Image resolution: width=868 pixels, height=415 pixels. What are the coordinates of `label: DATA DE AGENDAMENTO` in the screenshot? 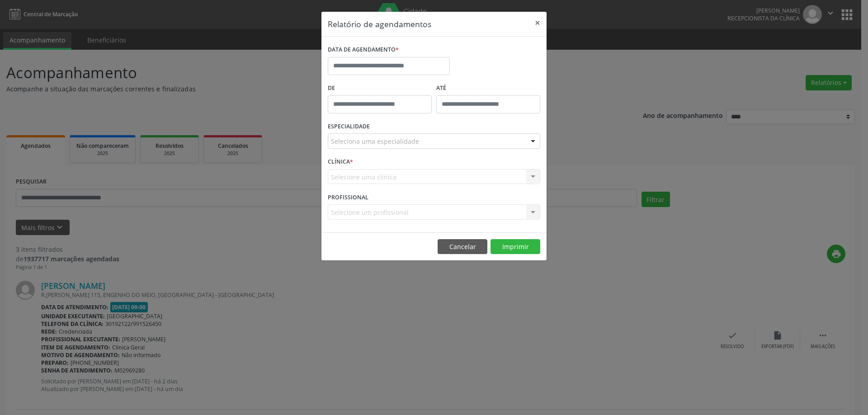 It's located at (363, 50).